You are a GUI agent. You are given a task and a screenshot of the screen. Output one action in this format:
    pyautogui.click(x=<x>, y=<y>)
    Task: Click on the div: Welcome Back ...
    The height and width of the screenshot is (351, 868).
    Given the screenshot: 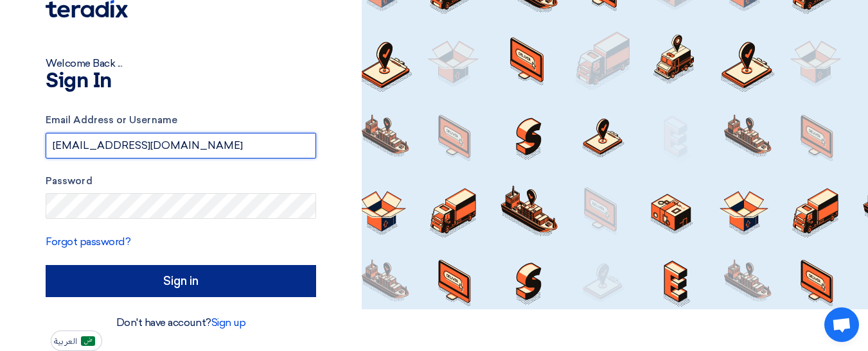 What is the action you would take?
    pyautogui.click(x=180, y=64)
    